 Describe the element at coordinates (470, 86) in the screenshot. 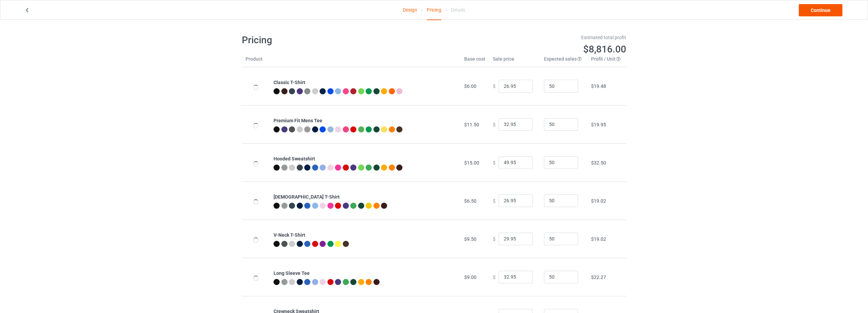

I see `span: $6.00` at that location.